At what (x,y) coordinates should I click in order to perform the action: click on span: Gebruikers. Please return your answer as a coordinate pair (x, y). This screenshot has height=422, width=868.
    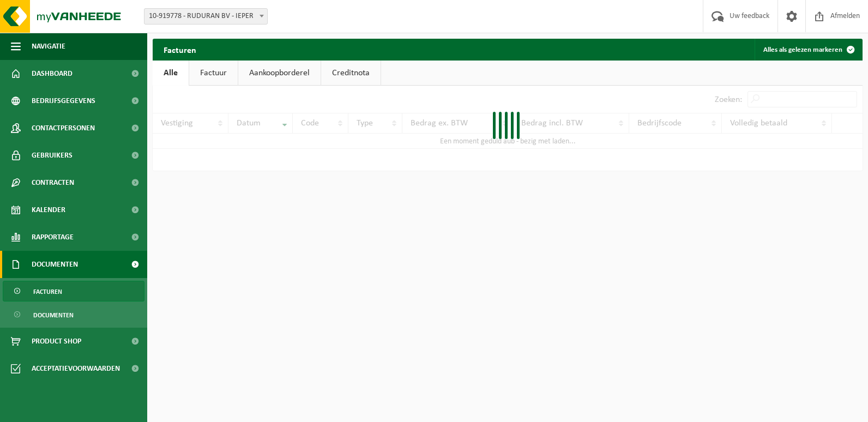
    Looking at the image, I should click on (52, 155).